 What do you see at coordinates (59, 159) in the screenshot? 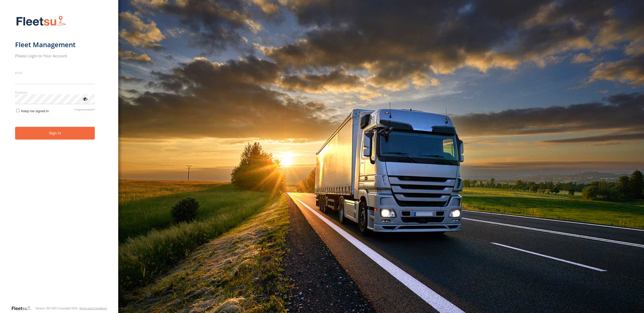
I see `form: main` at bounding box center [59, 159].